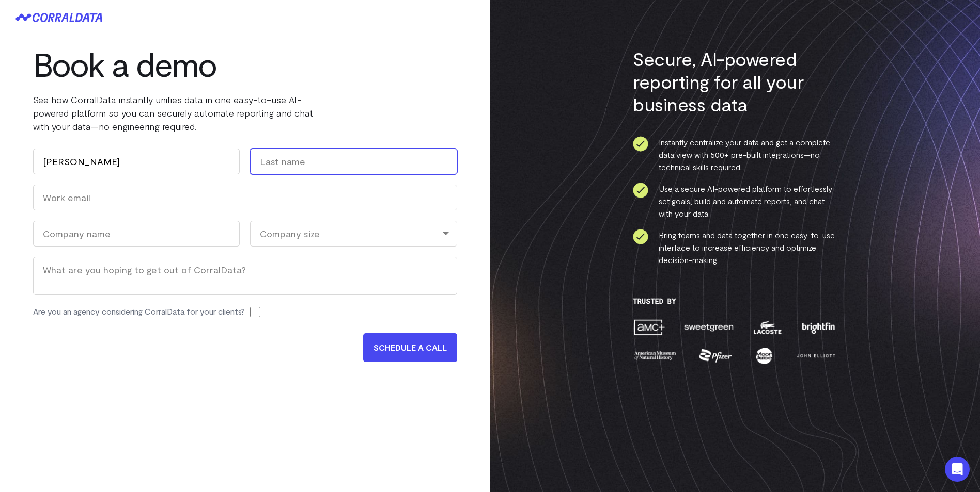  Describe the element at coordinates (188, 64) in the screenshot. I see `h1: Book a demo` at that location.